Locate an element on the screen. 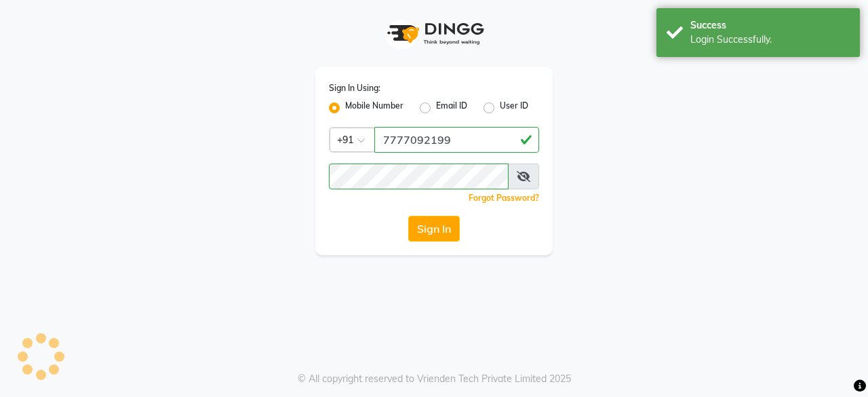  label: Email ID is located at coordinates (451, 108).